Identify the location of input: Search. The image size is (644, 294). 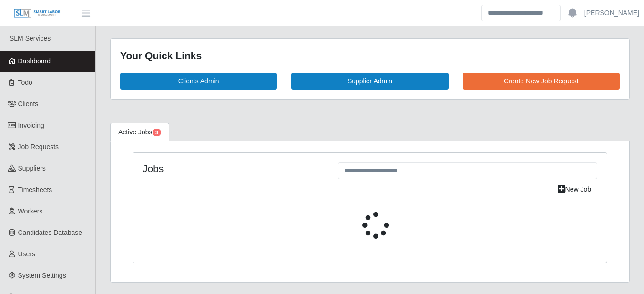
(521, 13).